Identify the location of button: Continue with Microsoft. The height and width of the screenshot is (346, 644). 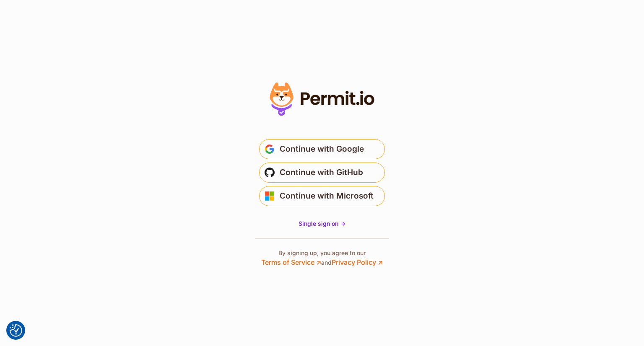
(322, 196).